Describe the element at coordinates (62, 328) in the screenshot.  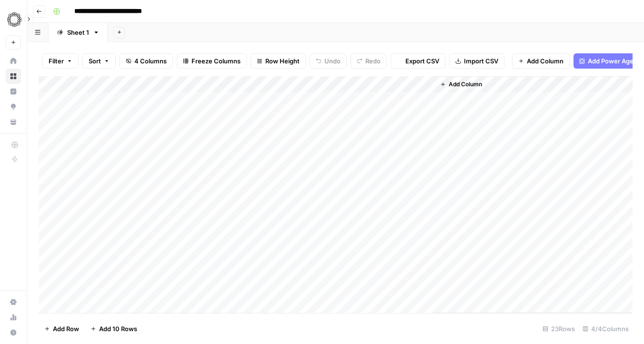
I see `button: Add Row` at that location.